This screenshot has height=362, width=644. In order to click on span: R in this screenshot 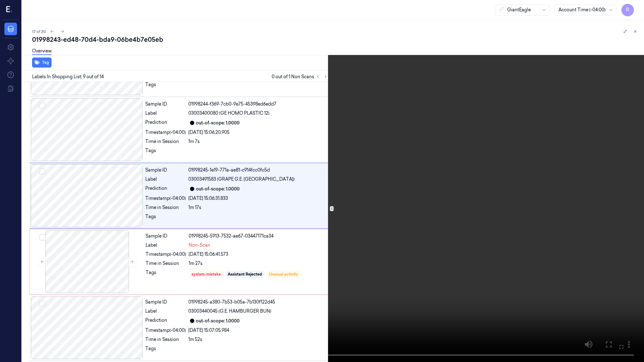, I will do `click(628, 10)`.